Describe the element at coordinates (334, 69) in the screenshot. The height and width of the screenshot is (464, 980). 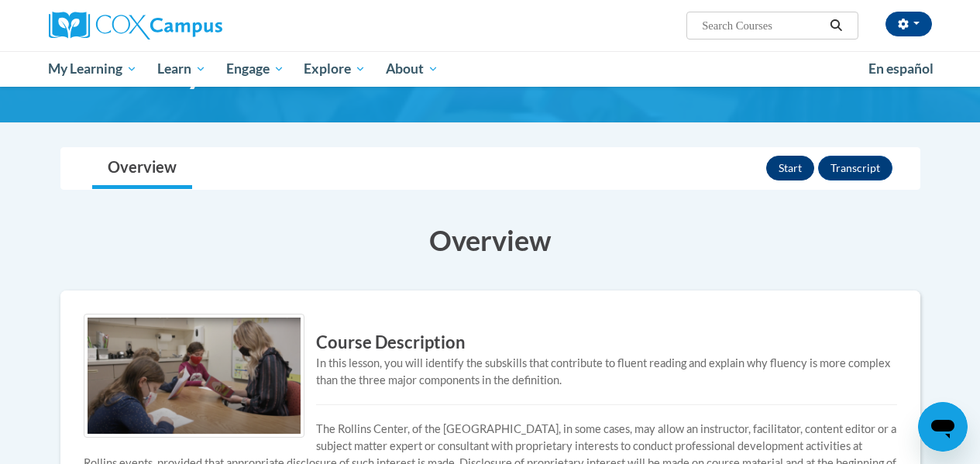
I see `a: Explore` at that location.